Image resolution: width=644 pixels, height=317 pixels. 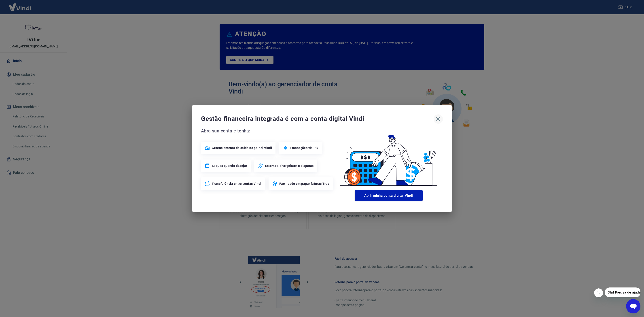 What do you see at coordinates (237, 184) in the screenshot?
I see `span: Transferência entre contas Vindi` at bounding box center [237, 184].